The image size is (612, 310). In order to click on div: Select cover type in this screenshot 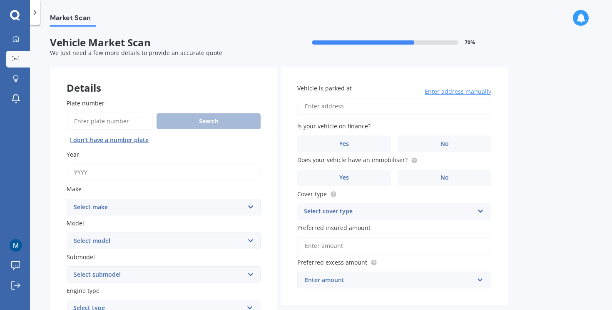, I will do `click(389, 211)`.